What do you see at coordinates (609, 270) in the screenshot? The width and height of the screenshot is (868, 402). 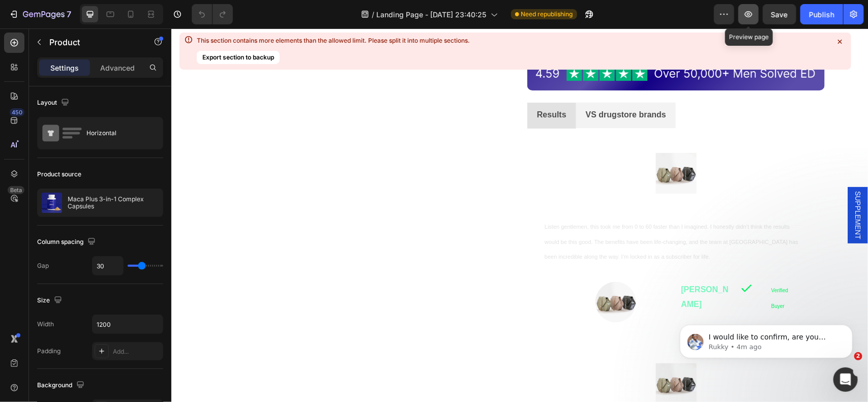 I see `span: Verified Buyer` at bounding box center [609, 270].